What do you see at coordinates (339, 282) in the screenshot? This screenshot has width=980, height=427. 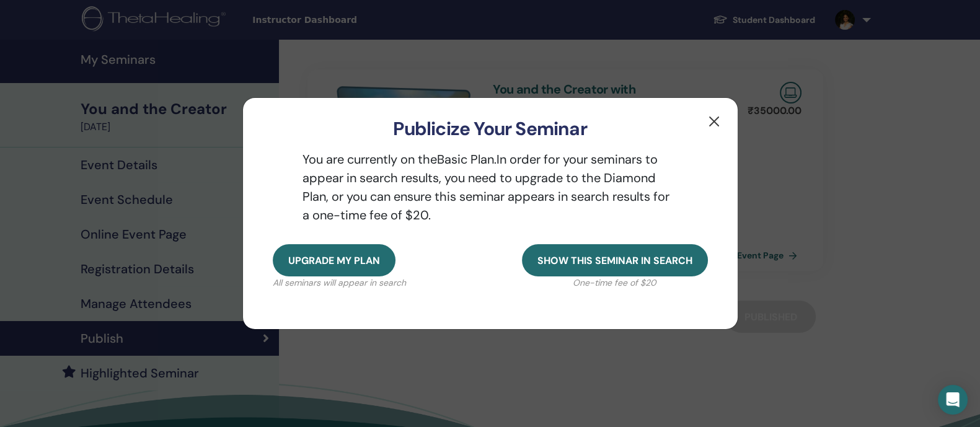 I see `p: All seminars will appear in search` at bounding box center [339, 282].